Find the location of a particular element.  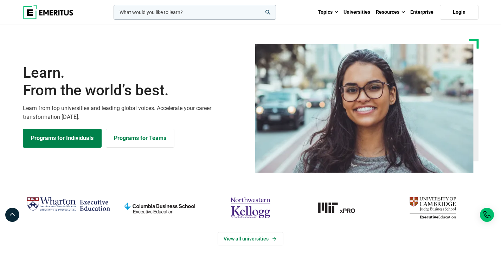

img: northwestern-kellogg is located at coordinates (251, 208).